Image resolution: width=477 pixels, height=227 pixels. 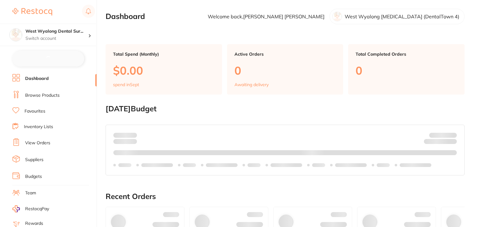 I want to click on a: Total Completed Orders0, so click(x=406, y=69).